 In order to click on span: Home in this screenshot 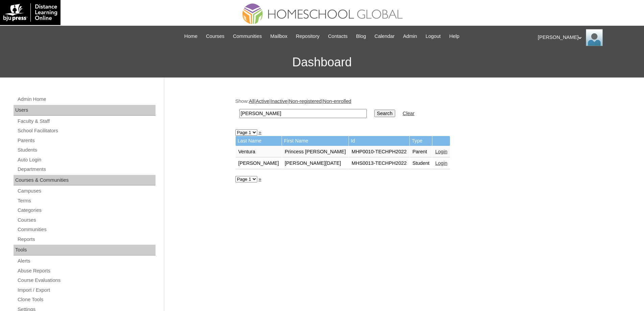, I will do `click(191, 36)`.